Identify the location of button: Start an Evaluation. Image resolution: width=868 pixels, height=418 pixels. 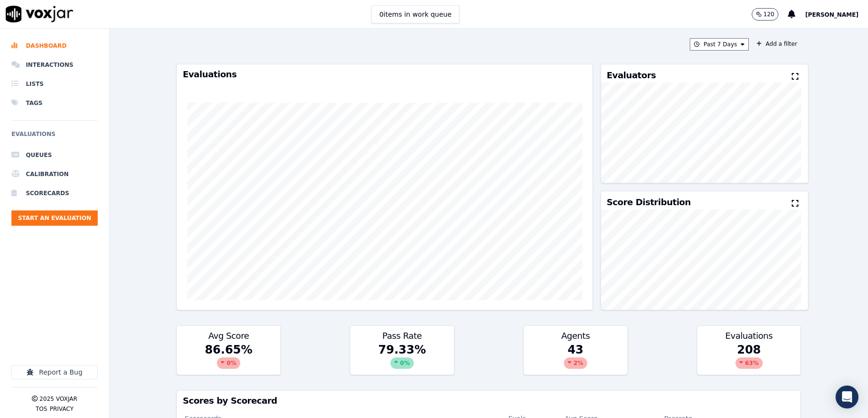
(54, 218).